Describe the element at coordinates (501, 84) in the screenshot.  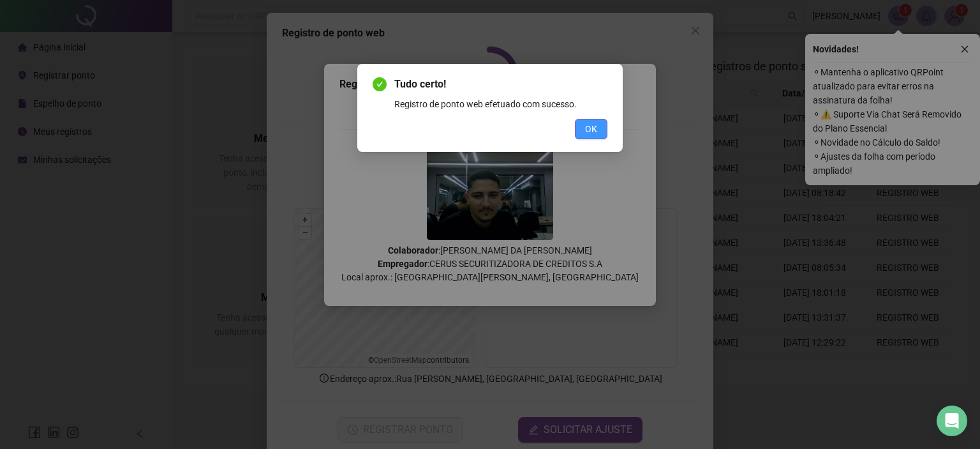
I see `span: Tudo certo!` at that location.